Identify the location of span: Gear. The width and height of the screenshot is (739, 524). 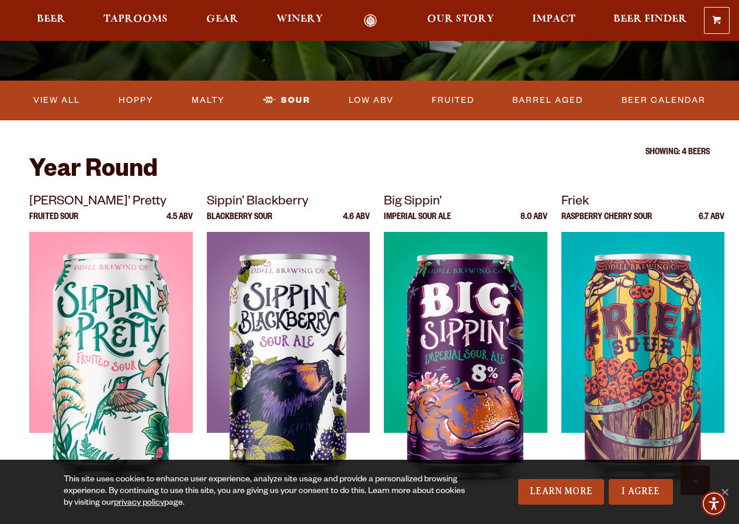
(222, 19).